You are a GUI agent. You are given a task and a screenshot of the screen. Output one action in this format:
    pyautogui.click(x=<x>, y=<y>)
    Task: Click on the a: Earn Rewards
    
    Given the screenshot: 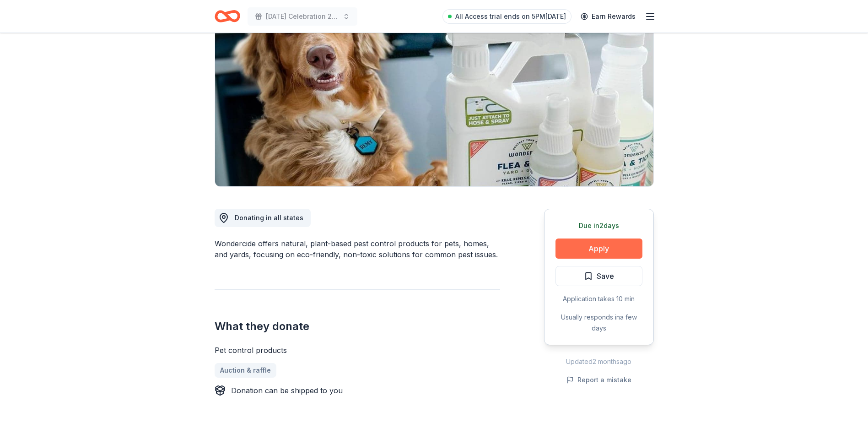 What is the action you would take?
    pyautogui.click(x=608, y=17)
    